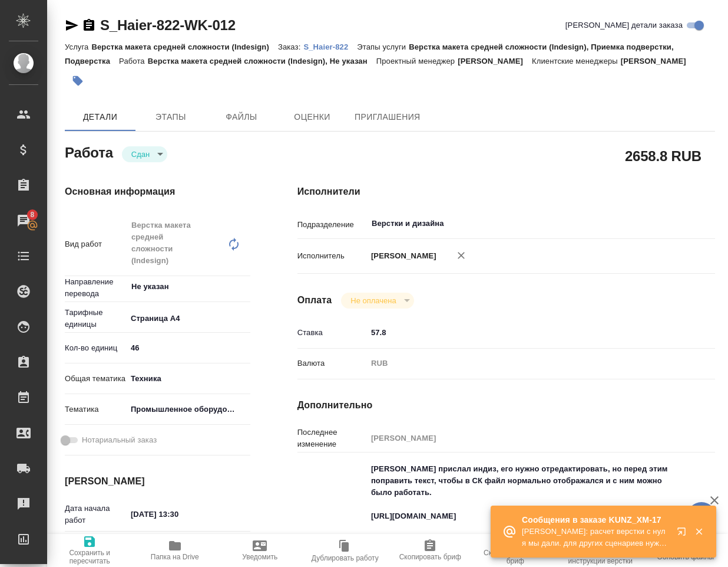 Image resolution: width=728 pixels, height=567 pixels. What do you see at coordinates (332, 256) in the screenshot?
I see `p: Исполнитель` at bounding box center [332, 256].